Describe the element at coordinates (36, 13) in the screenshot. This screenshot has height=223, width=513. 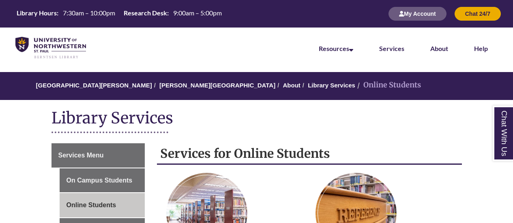
I see `th: Library Hours:` at that location.